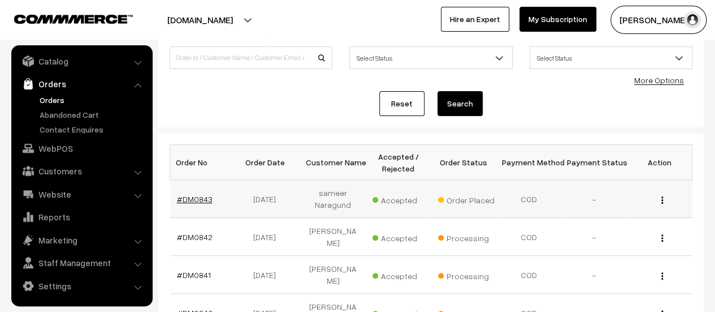  What do you see at coordinates (93, 129) in the screenshot?
I see `a: Contact Enquires` at bounding box center [93, 129].